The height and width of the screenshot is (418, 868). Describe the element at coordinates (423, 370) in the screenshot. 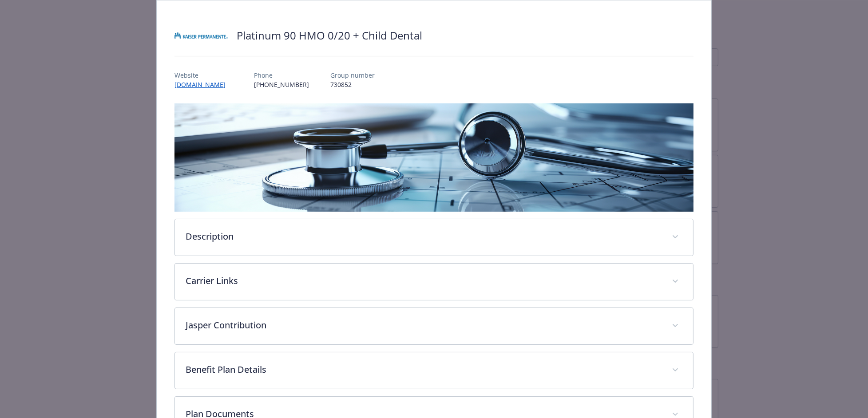

I see `p: Benefit Plan Details` at that location.